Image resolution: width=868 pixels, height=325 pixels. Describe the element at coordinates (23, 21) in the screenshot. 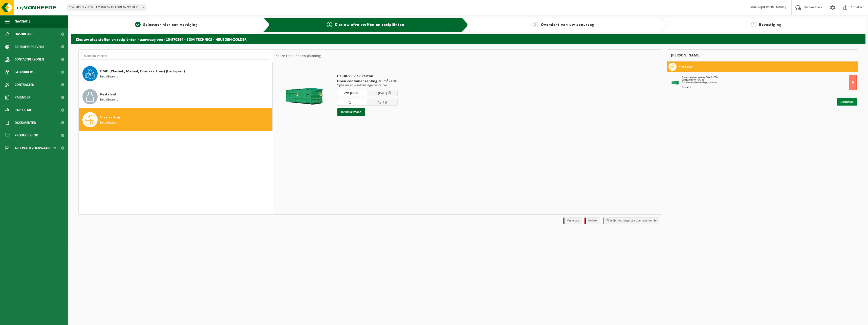

I see `span: Navigatie` at that location.